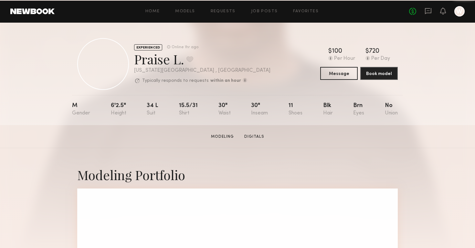 The image size is (475, 248). What do you see at coordinates (375, 51) in the screenshot?
I see `div: 720` at bounding box center [375, 51].